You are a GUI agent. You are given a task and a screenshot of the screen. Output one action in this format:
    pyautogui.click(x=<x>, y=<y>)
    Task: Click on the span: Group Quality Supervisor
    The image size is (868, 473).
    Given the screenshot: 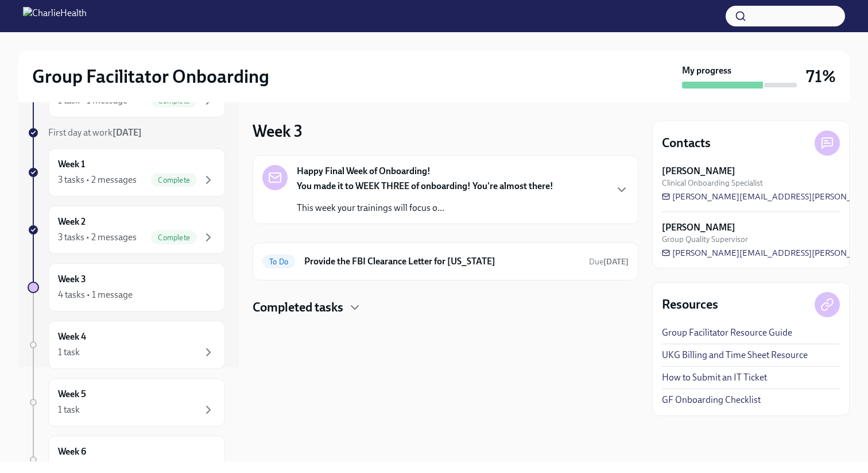 What is the action you would take?
    pyautogui.click(x=705, y=238)
    